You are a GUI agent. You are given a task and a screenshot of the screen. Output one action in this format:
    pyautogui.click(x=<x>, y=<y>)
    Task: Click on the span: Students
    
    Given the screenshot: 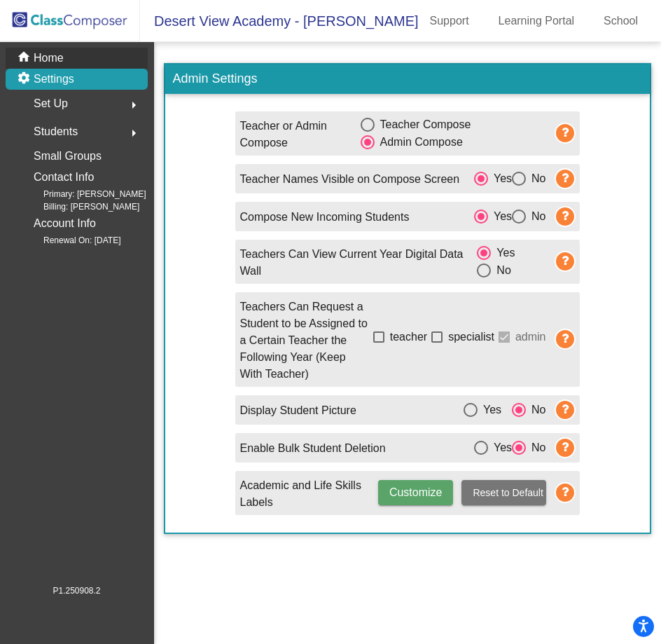 What is the action you would take?
    pyautogui.click(x=55, y=132)
    